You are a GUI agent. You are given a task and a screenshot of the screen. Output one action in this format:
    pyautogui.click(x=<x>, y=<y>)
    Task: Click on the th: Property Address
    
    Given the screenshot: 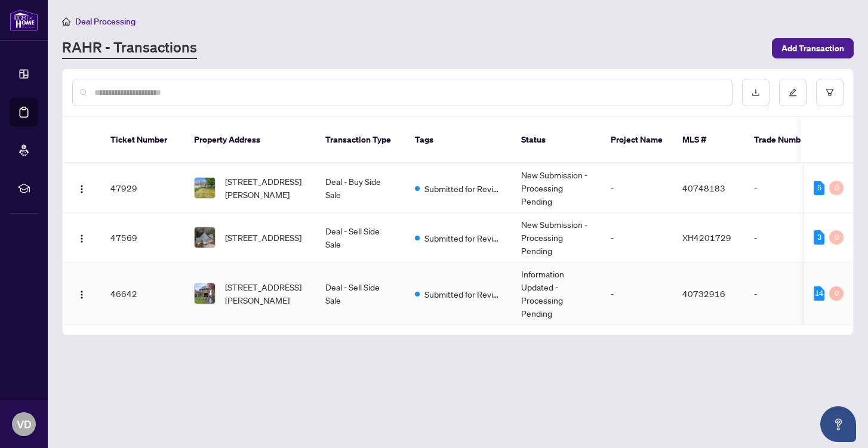 What is the action you would take?
    pyautogui.click(x=250, y=140)
    